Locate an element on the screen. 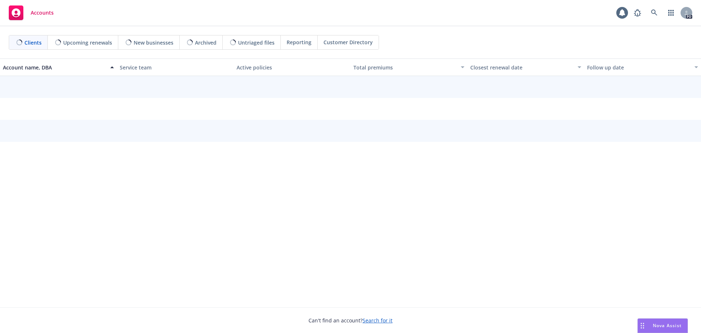 The image size is (701, 333). span: Untriaged files is located at coordinates (256, 42).